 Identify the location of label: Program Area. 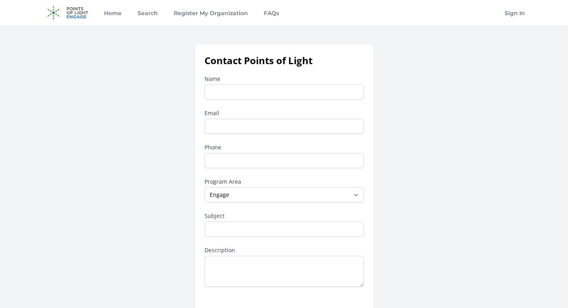
(284, 182).